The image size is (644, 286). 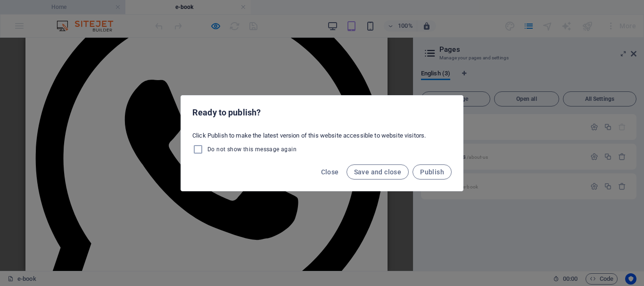 What do you see at coordinates (330, 172) in the screenshot?
I see `button: Close` at bounding box center [330, 172].